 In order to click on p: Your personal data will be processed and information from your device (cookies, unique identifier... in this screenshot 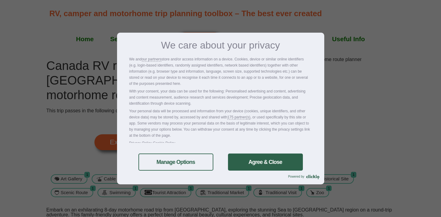, I will do `click(220, 123)`.